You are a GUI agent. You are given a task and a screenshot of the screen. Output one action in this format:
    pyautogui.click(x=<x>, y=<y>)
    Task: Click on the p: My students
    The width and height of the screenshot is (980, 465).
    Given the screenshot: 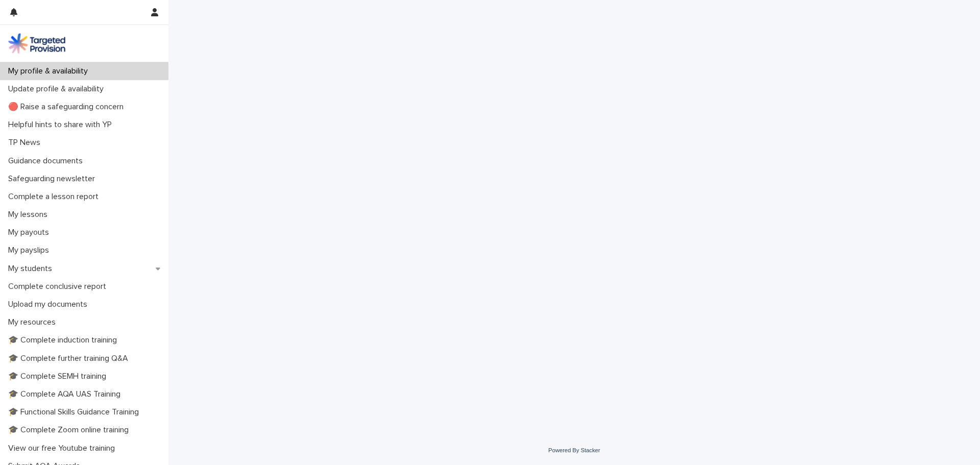 What is the action you would take?
    pyautogui.click(x=32, y=268)
    